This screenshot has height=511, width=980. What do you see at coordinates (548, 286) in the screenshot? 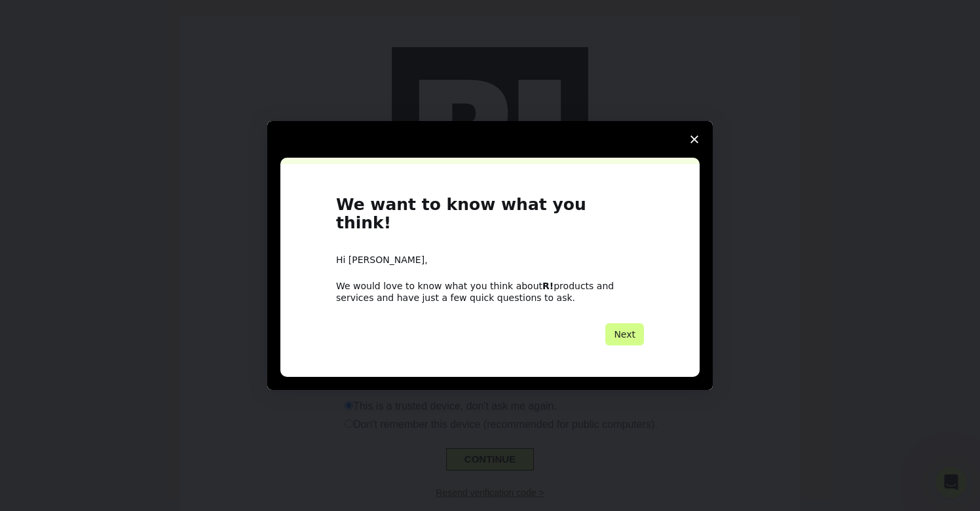
I see `b: R!` at bounding box center [548, 286].